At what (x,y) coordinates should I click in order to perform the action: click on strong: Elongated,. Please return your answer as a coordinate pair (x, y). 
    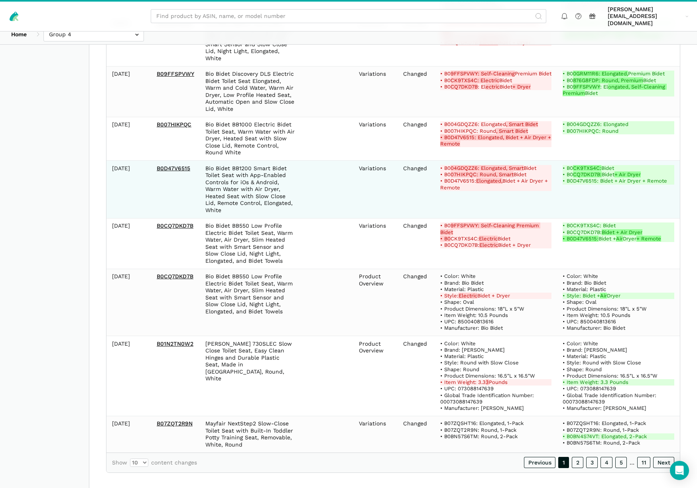
    Looking at the image, I should click on (489, 181).